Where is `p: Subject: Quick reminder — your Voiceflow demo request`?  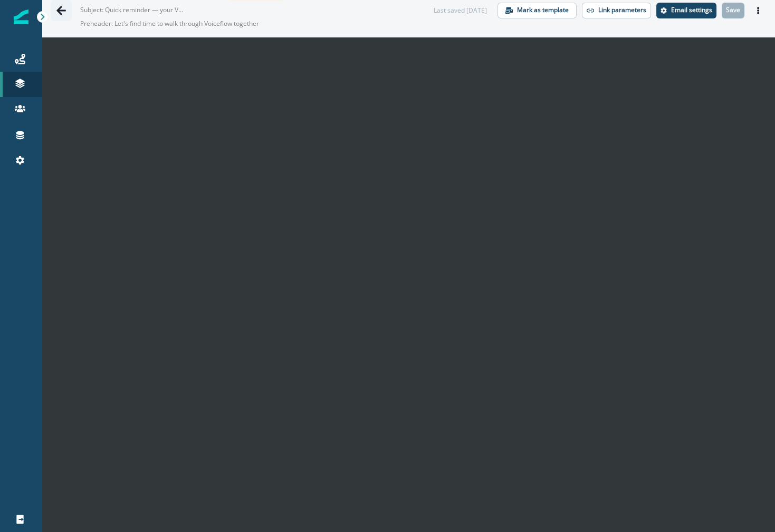
p: Subject: Quick reminder — your Voiceflow demo request is located at coordinates (133, 8).